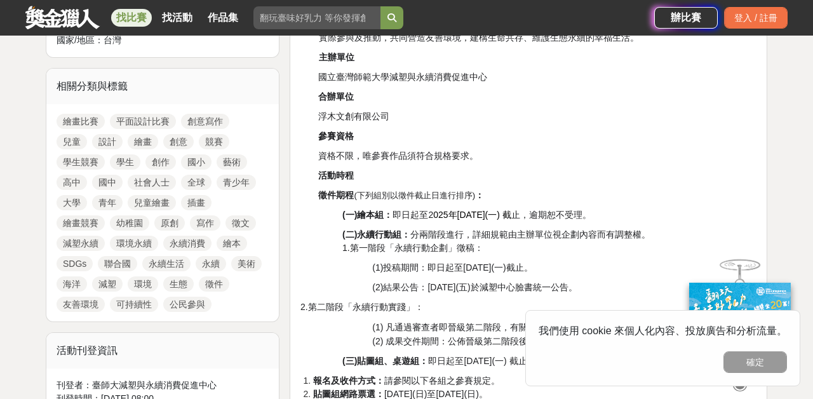 The width and height of the screenshot is (813, 399). I want to click on a: 徵件, so click(214, 284).